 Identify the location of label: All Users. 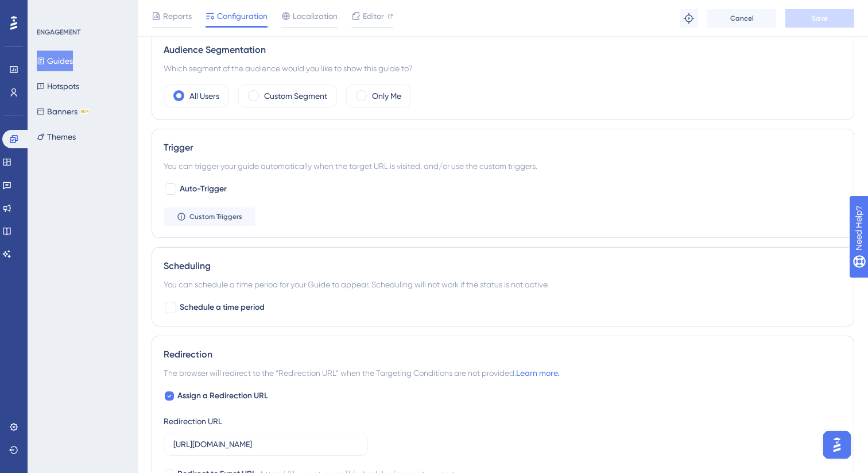
(204, 96).